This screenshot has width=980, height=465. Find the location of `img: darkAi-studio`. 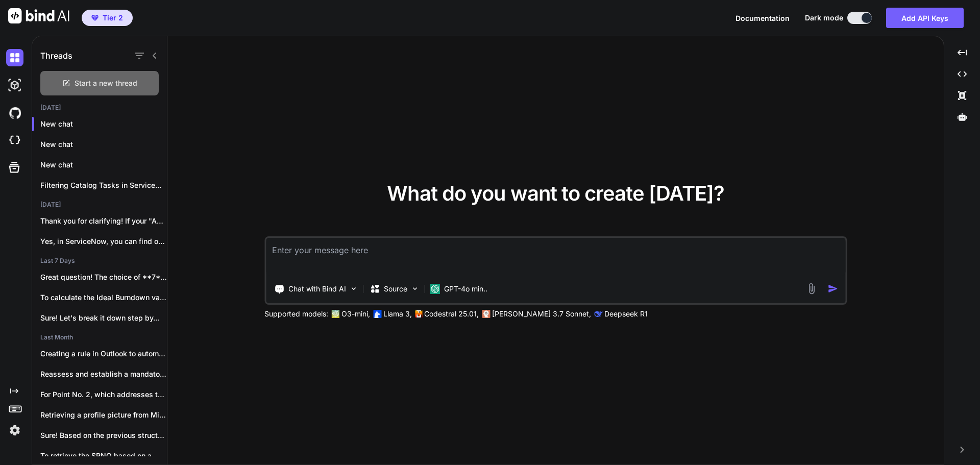

img: darkAi-studio is located at coordinates (15, 85).